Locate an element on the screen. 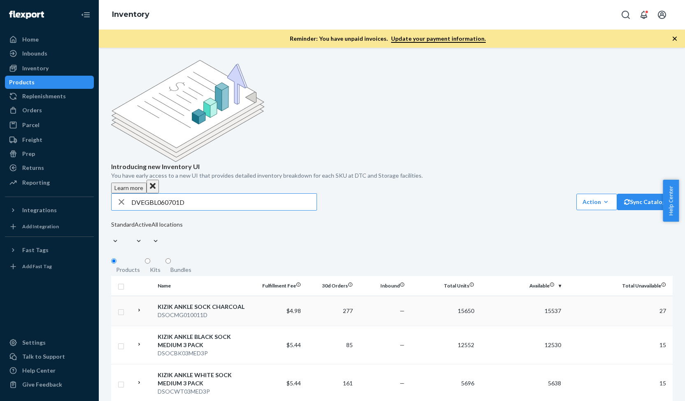 The height and width of the screenshot is (401, 685). div: Active is located at coordinates (143, 225).